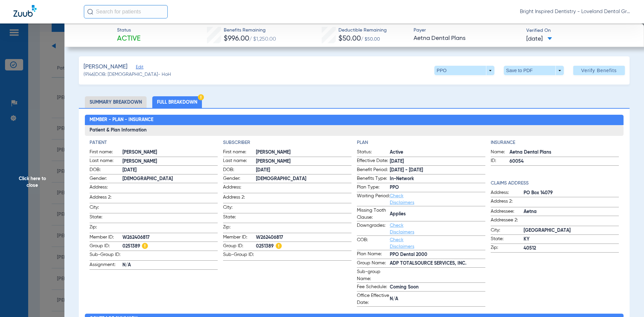  I want to click on span: ID:, so click(500, 162).